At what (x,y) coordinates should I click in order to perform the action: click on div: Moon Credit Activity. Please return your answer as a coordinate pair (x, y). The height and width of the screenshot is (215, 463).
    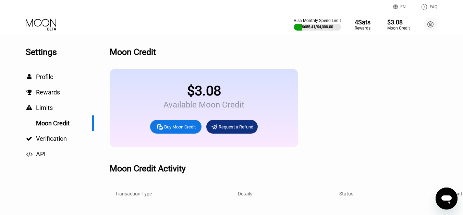
    Looking at the image, I should click on (148, 168).